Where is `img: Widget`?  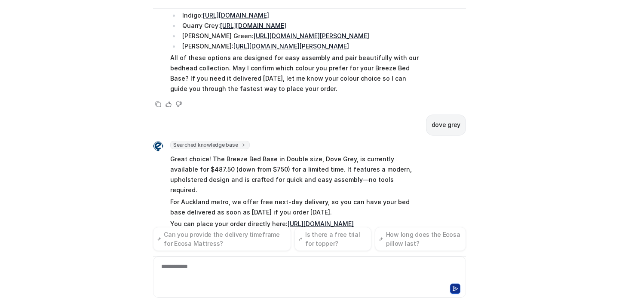 img: Widget is located at coordinates (158, 146).